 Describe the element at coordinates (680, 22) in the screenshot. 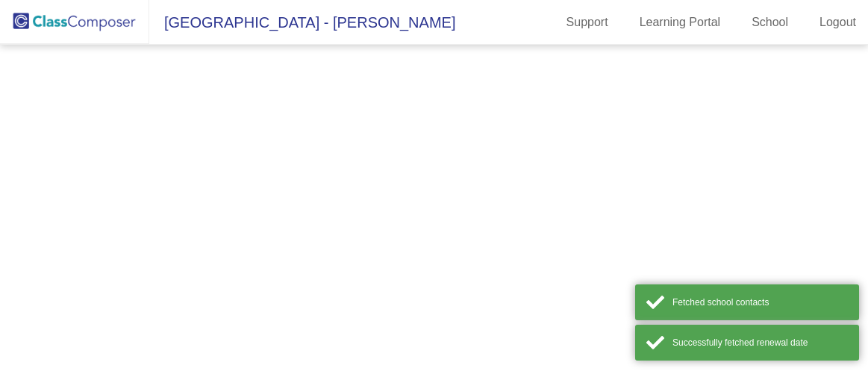

I see `a: Learning Portal` at that location.